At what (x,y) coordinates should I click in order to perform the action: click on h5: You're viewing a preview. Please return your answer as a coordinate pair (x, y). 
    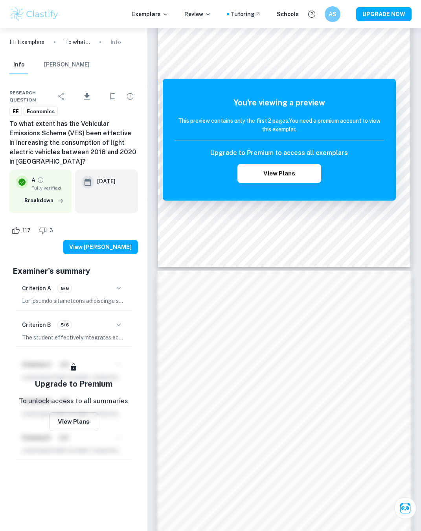
    Looking at the image, I should click on (279, 103).